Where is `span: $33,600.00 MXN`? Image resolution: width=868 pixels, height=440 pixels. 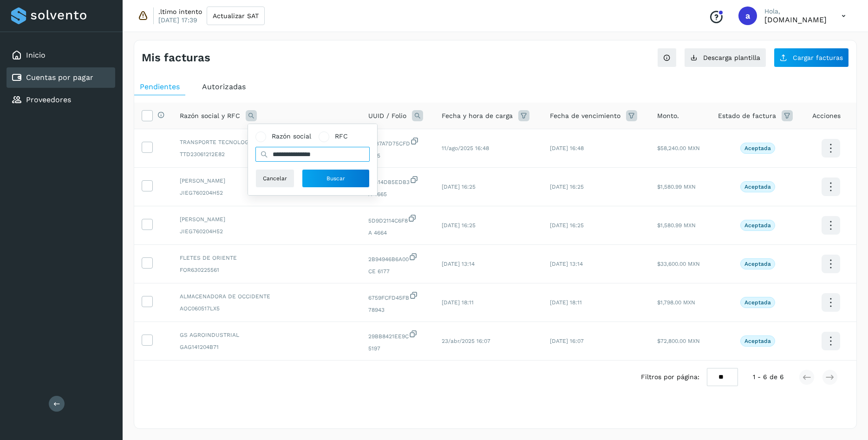 span: $33,600.00 MXN is located at coordinates (679, 264).